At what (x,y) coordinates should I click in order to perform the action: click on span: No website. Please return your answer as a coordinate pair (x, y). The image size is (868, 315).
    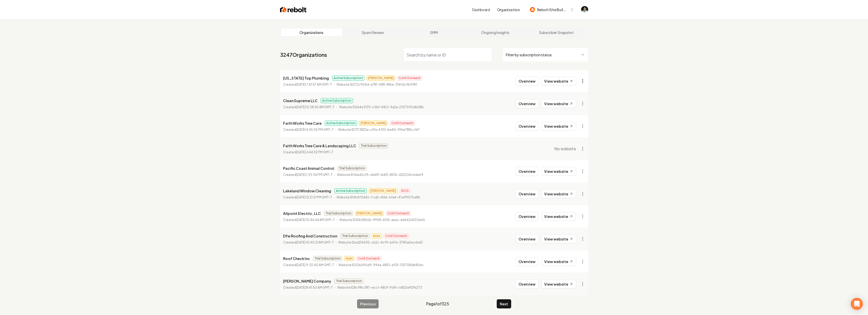
    Looking at the image, I should click on (565, 149).